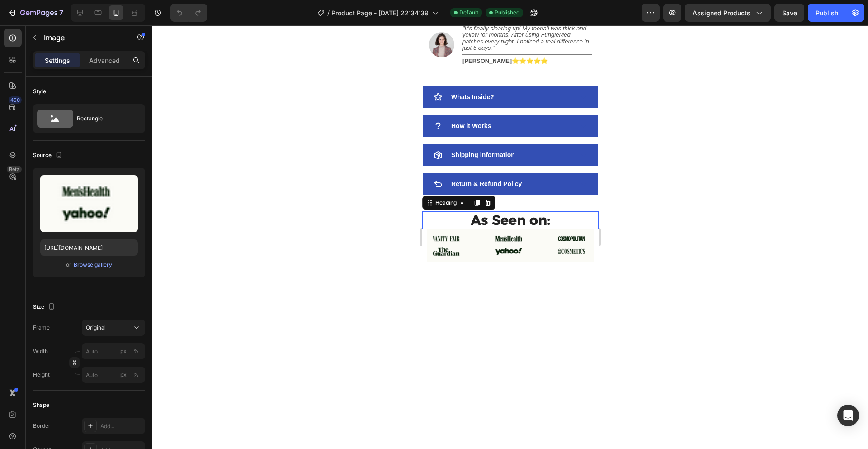 This screenshot has width=868, height=449. What do you see at coordinates (89, 204) in the screenshot?
I see `img: preview-image` at bounding box center [89, 204].